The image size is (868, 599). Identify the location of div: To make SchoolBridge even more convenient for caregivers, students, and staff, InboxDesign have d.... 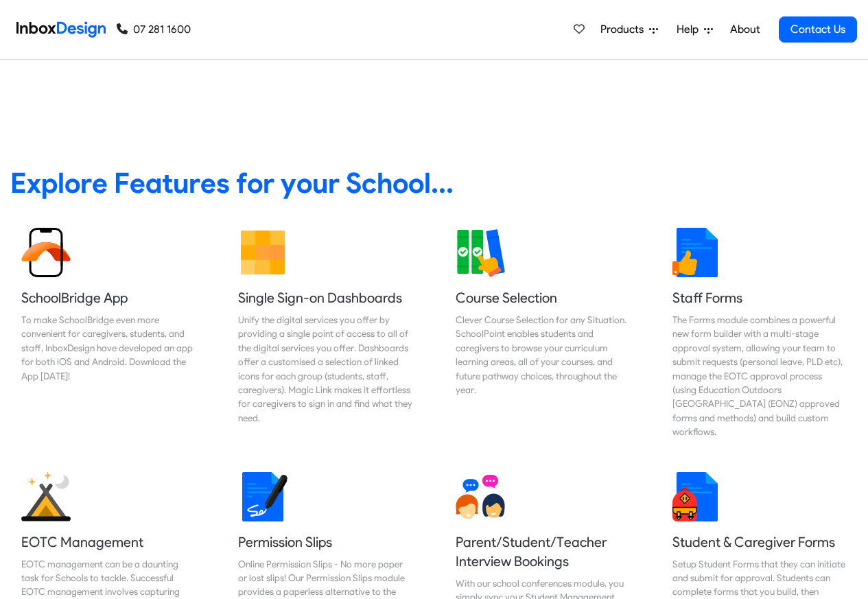
(108, 348).